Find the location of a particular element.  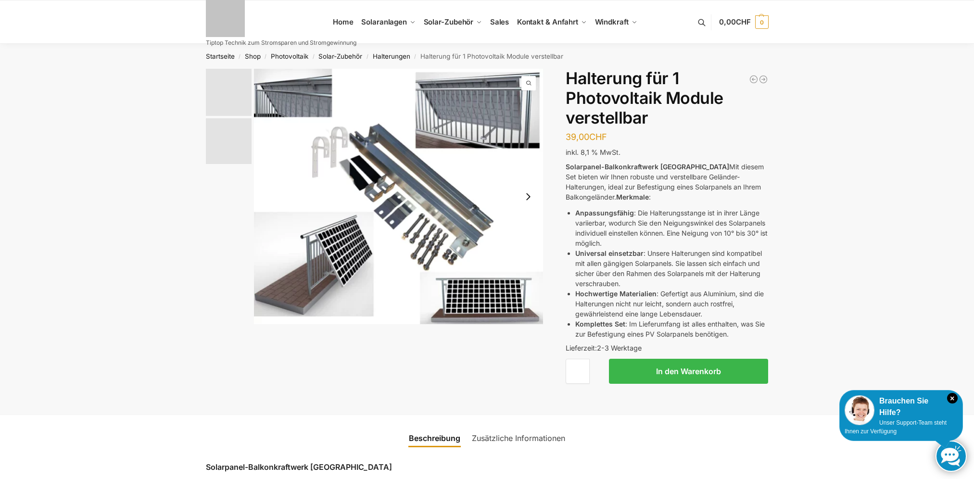

span: Kontakt & Anfahrt is located at coordinates (548, 22).